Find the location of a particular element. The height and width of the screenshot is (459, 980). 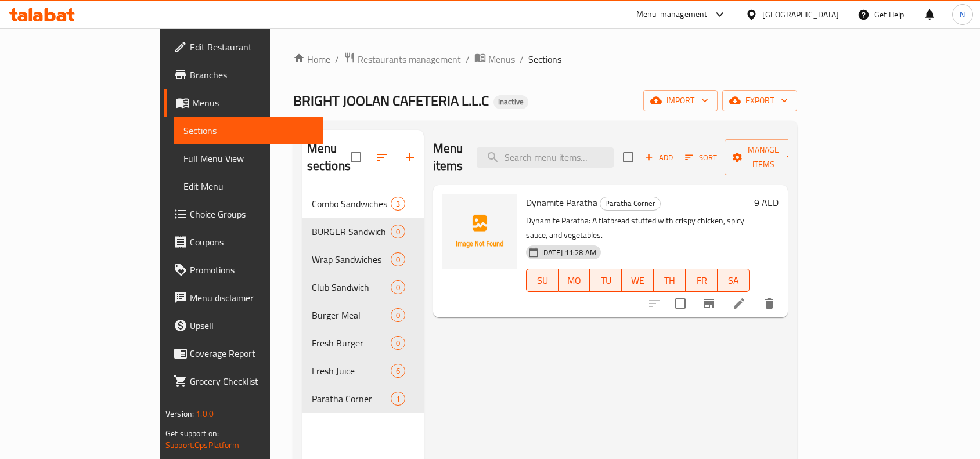

a: Menu disclaimer is located at coordinates (244, 297).